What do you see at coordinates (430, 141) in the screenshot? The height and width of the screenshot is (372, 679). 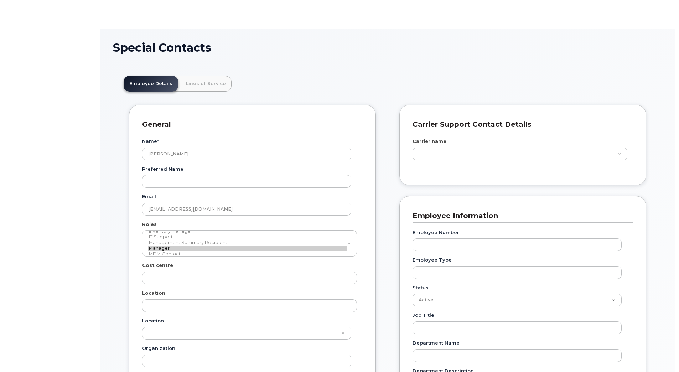 I see `label: Carrier name` at bounding box center [430, 141].